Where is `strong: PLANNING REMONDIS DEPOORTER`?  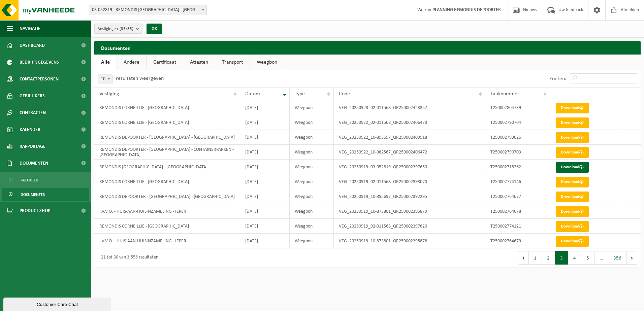
strong: PLANNING REMONDIS DEPOORTER is located at coordinates (467, 10).